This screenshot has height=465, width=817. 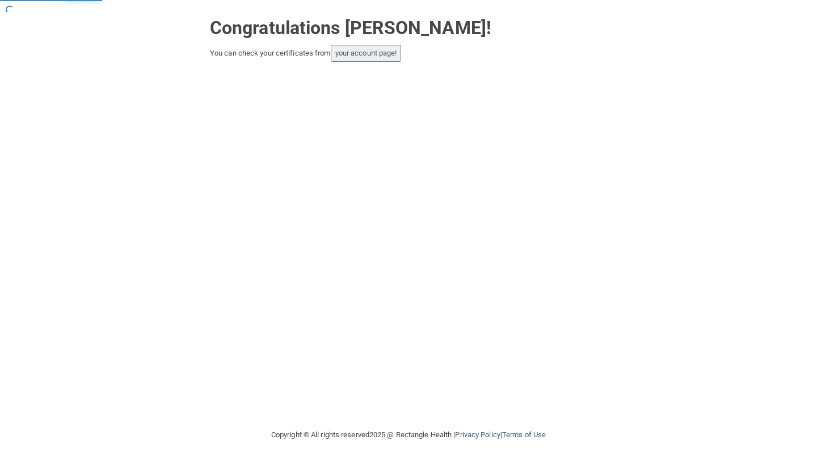 I want to click on div: Copyright © All rights reserved 2025 @ Rectangle Health | |, so click(x=408, y=435).